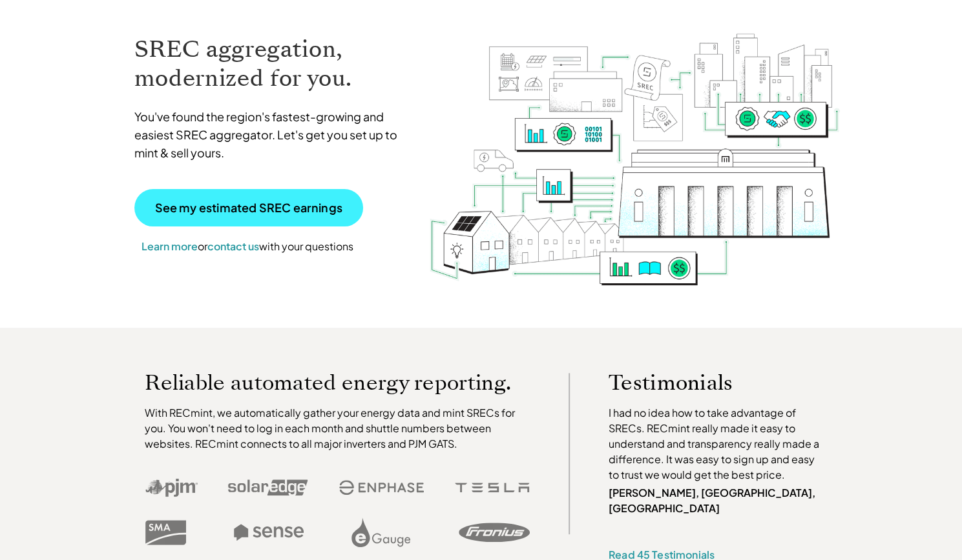 The image size is (962, 560). What do you see at coordinates (338, 383) in the screenshot?
I see `p: Reliable automated energy reporting.` at bounding box center [338, 383].